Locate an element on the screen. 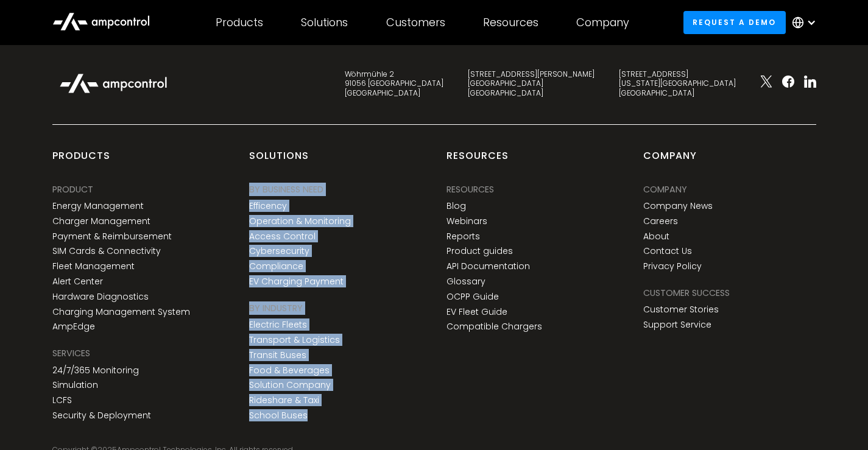  a: Rideshare & Taxi is located at coordinates (284, 400).